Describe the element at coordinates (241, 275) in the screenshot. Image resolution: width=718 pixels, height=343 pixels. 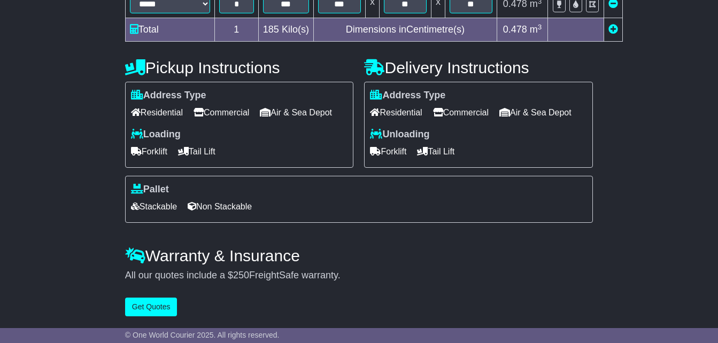
I see `span: 250` at that location.